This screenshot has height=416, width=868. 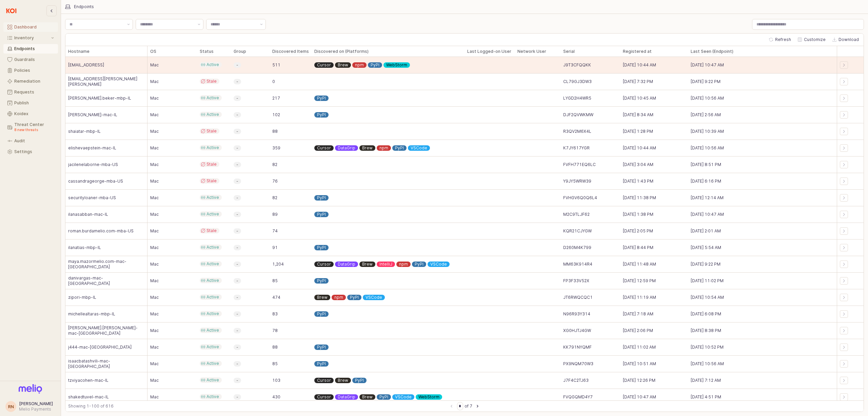 What do you see at coordinates (274, 231) in the screenshot?
I see `span: 74` at bounding box center [274, 231].